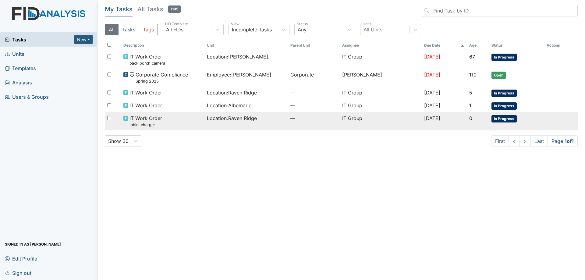 This screenshot has width=585, height=280. I want to click on input: Toggle All Rows Selected, so click(109, 44).